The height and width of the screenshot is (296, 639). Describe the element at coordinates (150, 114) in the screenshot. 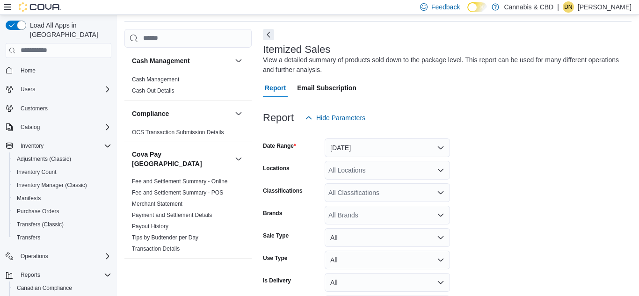

I see `h3: Compliance` at that location.